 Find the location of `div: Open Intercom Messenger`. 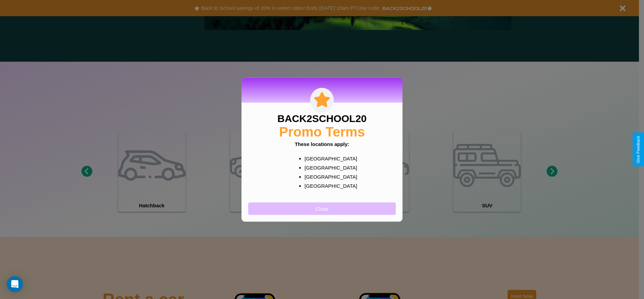

div: Open Intercom Messenger is located at coordinates (15, 284).